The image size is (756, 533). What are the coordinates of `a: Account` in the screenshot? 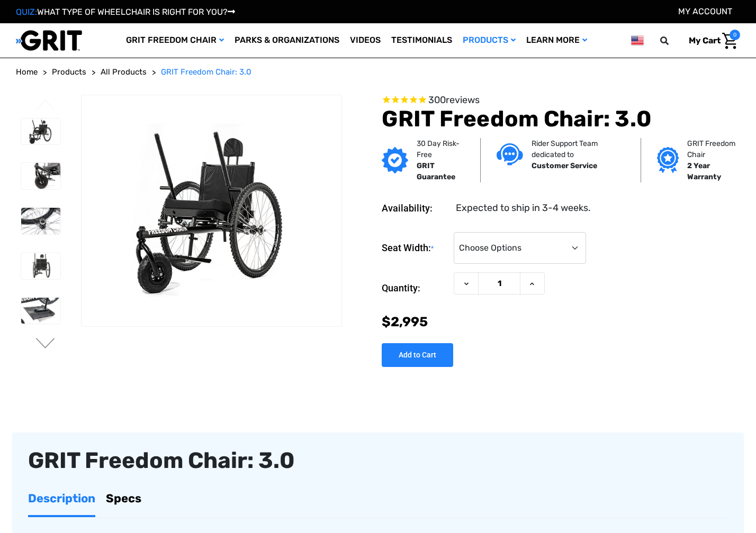 It's located at (705, 11).